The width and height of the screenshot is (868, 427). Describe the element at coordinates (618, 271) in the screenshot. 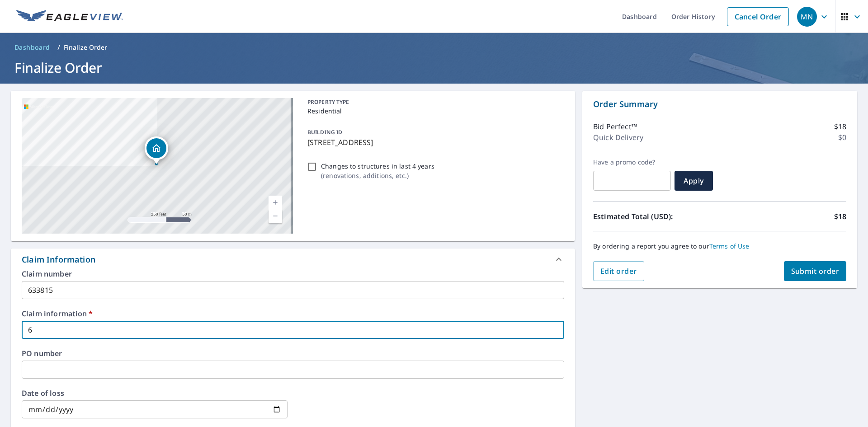

I see `span: Edit order` at that location.